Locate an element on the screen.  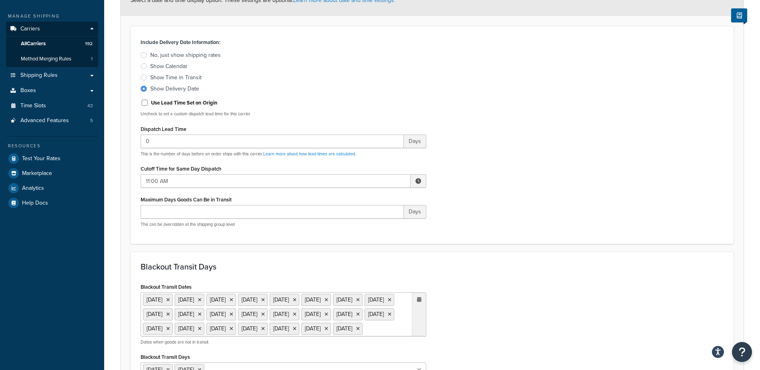
li: Boxes is located at coordinates (52, 91).